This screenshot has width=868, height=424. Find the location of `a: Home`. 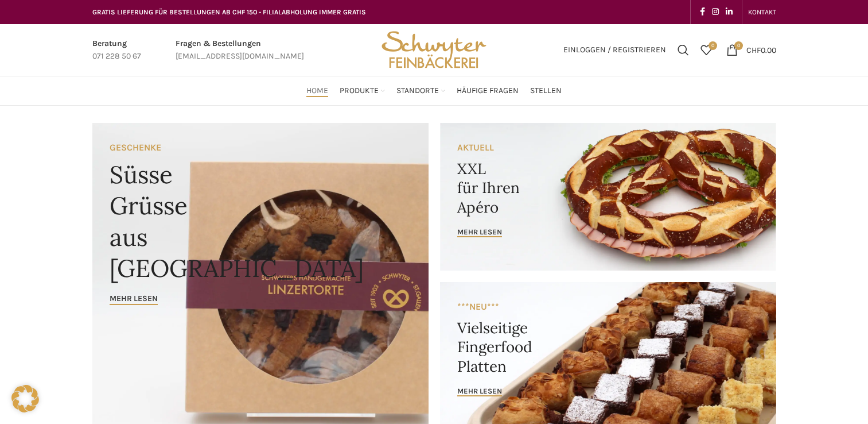

a: Home is located at coordinates (317, 91).